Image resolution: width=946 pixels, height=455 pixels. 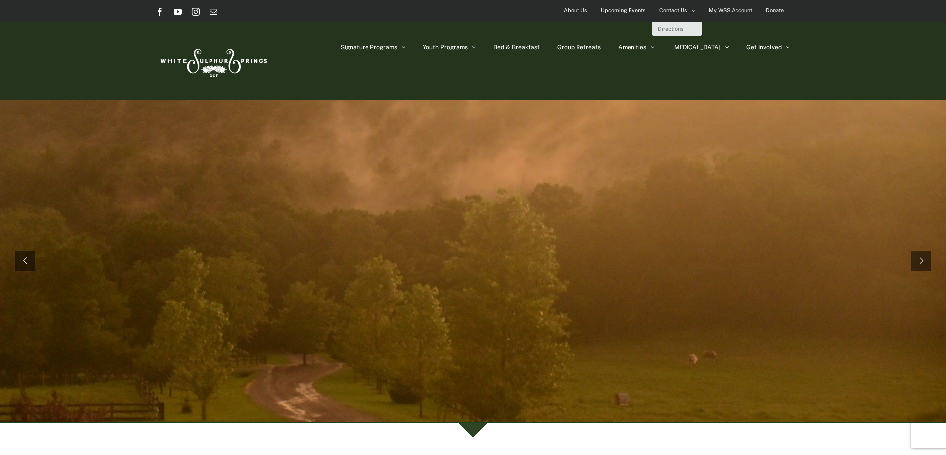 What do you see at coordinates (369, 47) in the screenshot?
I see `span: Signature Programs` at bounding box center [369, 47].